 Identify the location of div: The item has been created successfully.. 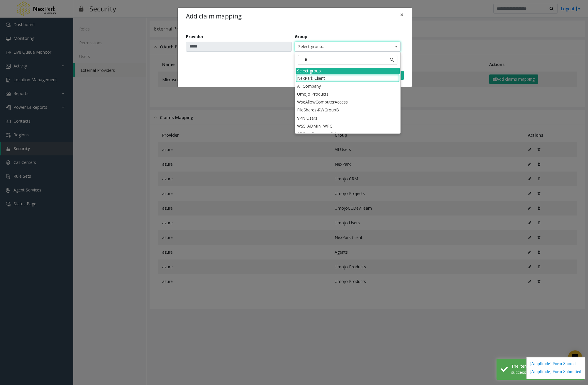
(546, 369).